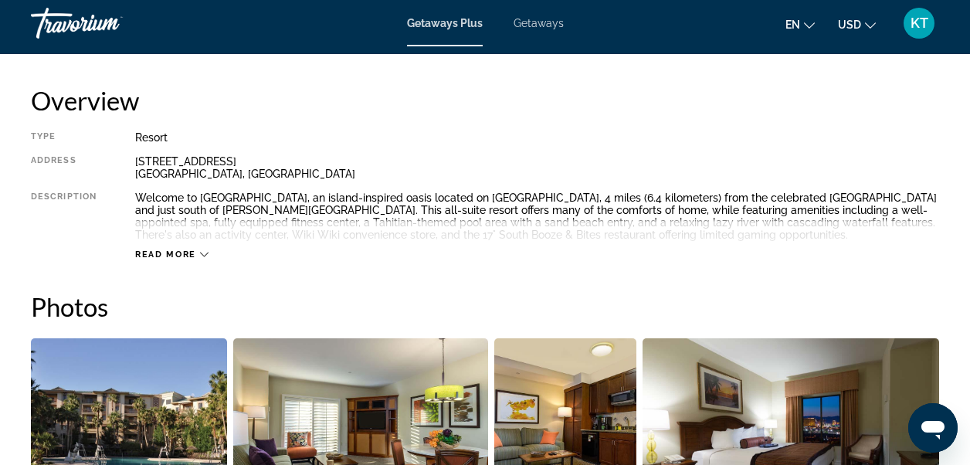  Describe the element at coordinates (850, 25) in the screenshot. I see `span: USD` at that location.